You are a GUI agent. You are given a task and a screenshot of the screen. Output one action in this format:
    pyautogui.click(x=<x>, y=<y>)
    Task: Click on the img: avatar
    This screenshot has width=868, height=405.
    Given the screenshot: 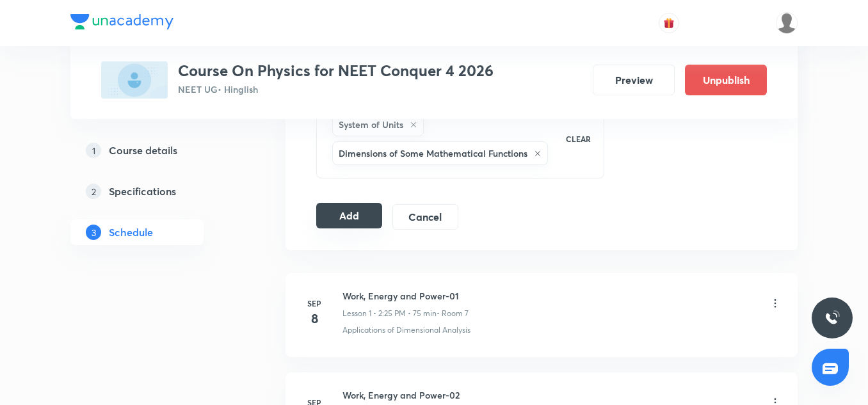 What is the action you would take?
    pyautogui.click(x=669, y=23)
    